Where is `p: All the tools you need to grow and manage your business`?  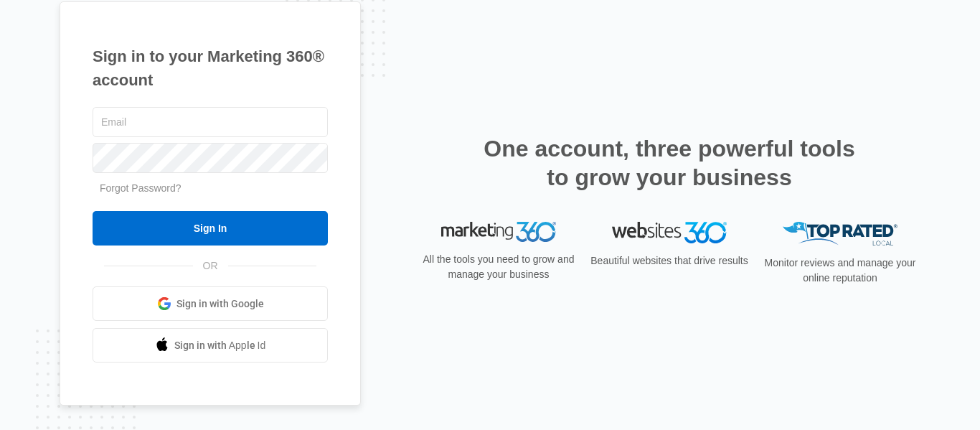
p: All the tools you need to grow and manage your business is located at coordinates (499, 267).